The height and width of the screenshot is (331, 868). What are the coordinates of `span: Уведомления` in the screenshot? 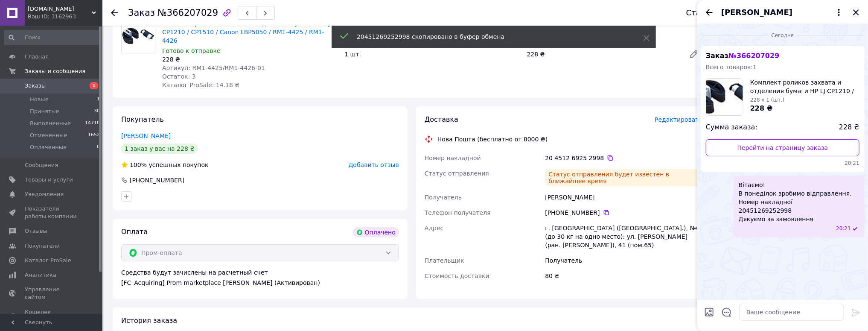 It's located at (44, 195).